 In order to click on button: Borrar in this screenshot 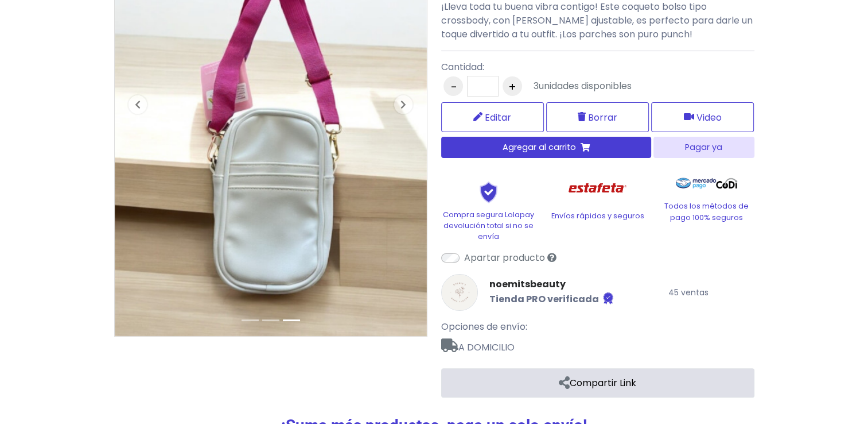, I will do `click(597, 117)`.